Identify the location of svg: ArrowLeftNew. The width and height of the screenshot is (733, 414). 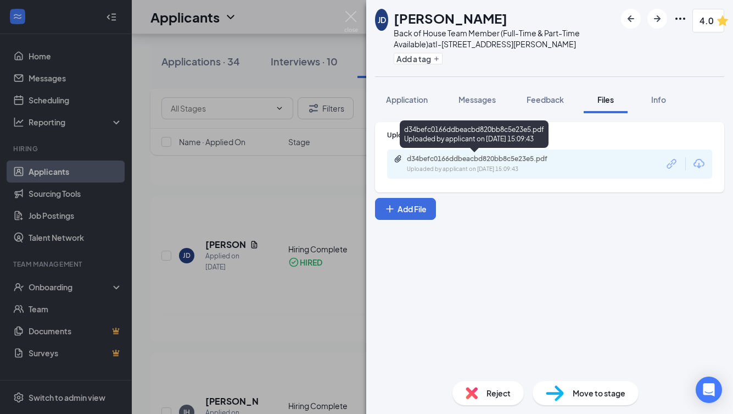
(631, 19).